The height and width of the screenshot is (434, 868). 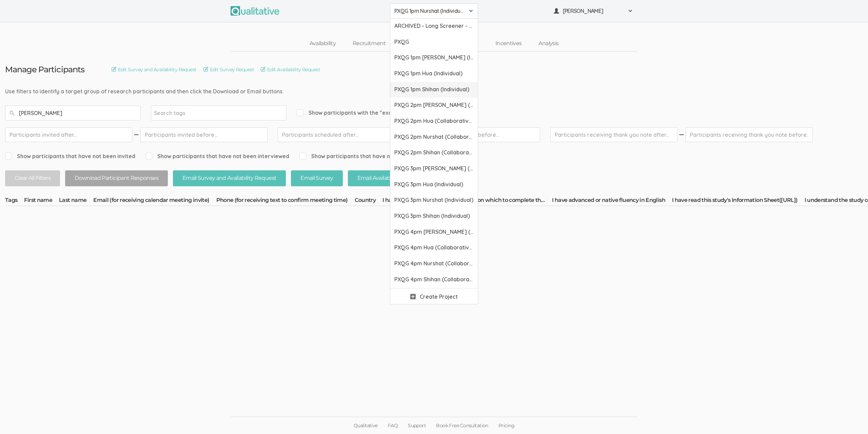 What do you see at coordinates (434, 248) in the screenshot?
I see `a: PXQG 4pm Hua (Collaborative)` at bounding box center [434, 248].